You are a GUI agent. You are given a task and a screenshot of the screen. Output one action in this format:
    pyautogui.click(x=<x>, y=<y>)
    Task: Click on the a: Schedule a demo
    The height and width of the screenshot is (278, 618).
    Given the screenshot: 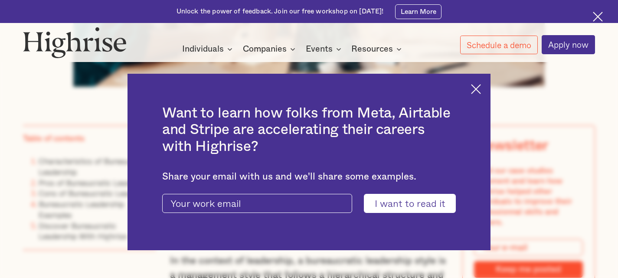 What is the action you would take?
    pyautogui.click(x=499, y=45)
    